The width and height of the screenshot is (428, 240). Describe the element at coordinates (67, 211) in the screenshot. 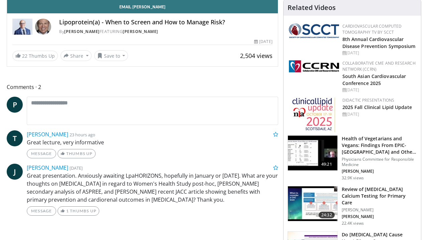

I see `span: 1` at that location.